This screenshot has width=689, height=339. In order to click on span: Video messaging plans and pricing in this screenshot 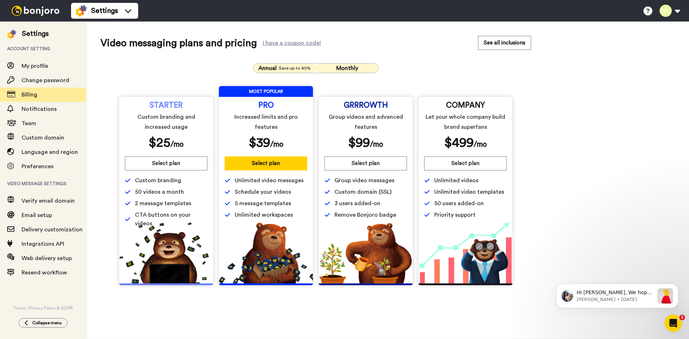, I will do `click(179, 43)`.